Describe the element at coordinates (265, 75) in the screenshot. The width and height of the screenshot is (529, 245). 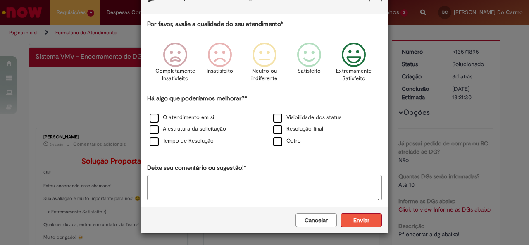
I see `p: Neutro ou indiferente` at that location.